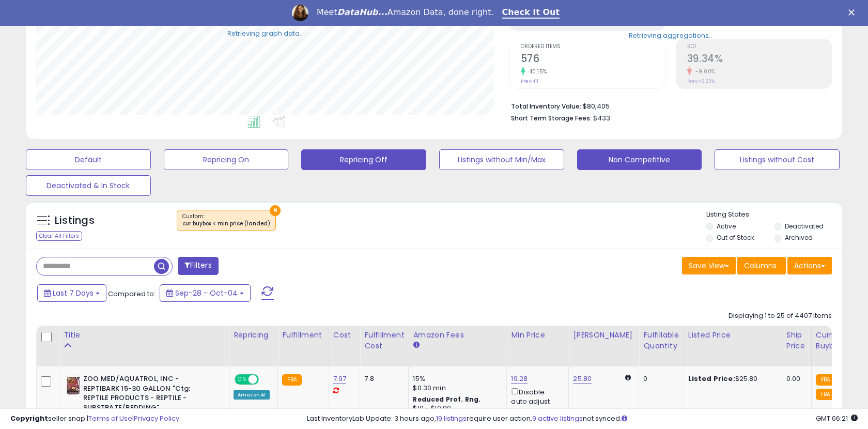 Image resolution: width=868 pixels, height=429 pixels. What do you see at coordinates (226, 160) in the screenshot?
I see `button: Repricing On` at bounding box center [226, 160].